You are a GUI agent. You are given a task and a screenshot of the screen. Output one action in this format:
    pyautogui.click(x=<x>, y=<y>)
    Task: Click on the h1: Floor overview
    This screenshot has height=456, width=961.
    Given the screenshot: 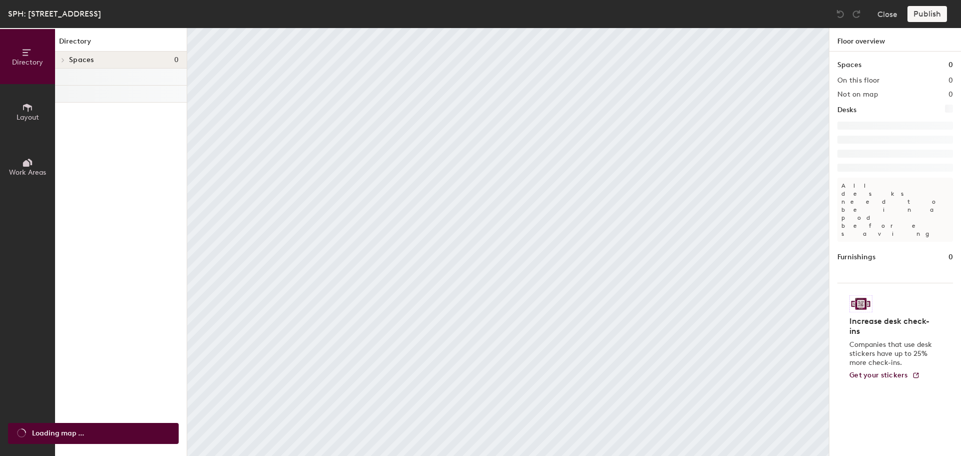 What is the action you would take?
    pyautogui.click(x=894, y=40)
    